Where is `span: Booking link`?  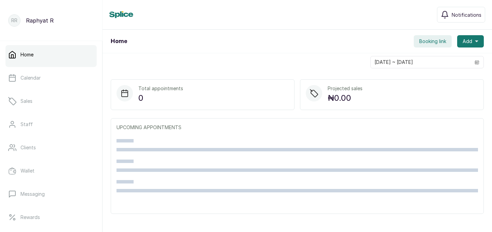
span: Booking link is located at coordinates (432, 41).